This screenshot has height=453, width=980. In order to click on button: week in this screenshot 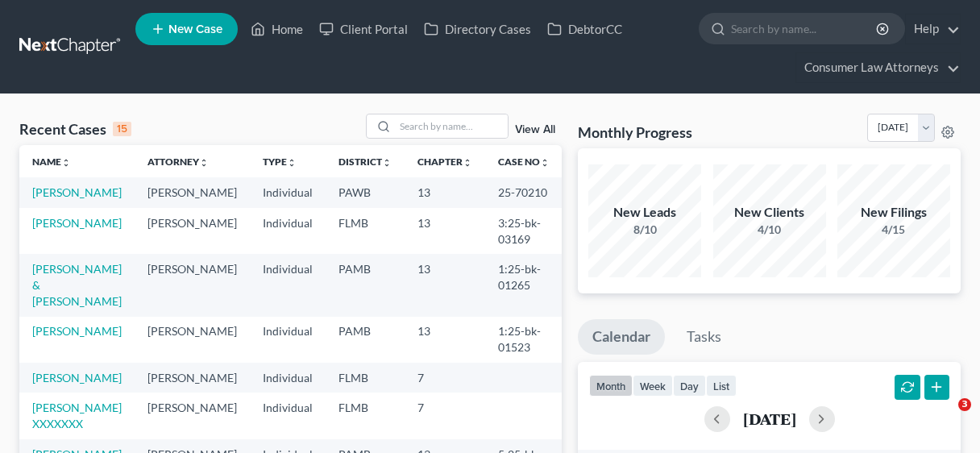, I will do `click(652, 385)`.